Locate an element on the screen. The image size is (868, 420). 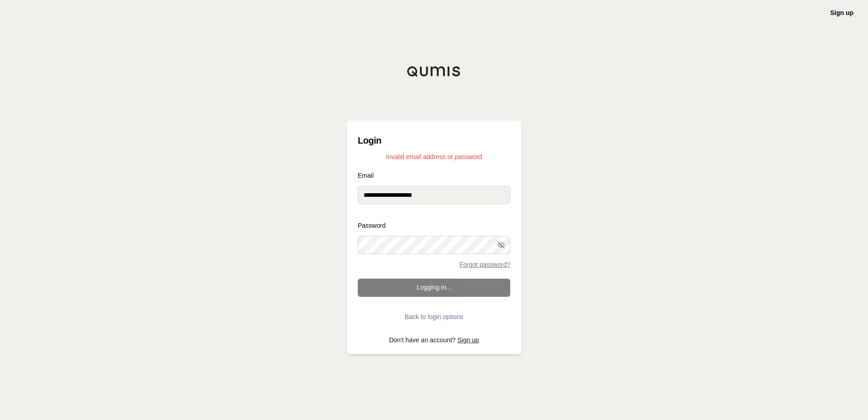
label: Password is located at coordinates (434, 225).